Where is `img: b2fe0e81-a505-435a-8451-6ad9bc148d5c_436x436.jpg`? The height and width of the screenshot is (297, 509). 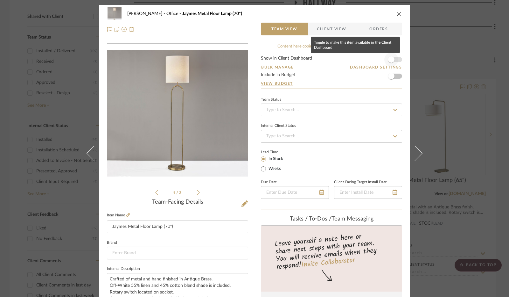
img: b2fe0e81-a505-435a-8451-6ad9bc148d5c_436x436.jpg is located at coordinates (178, 113).